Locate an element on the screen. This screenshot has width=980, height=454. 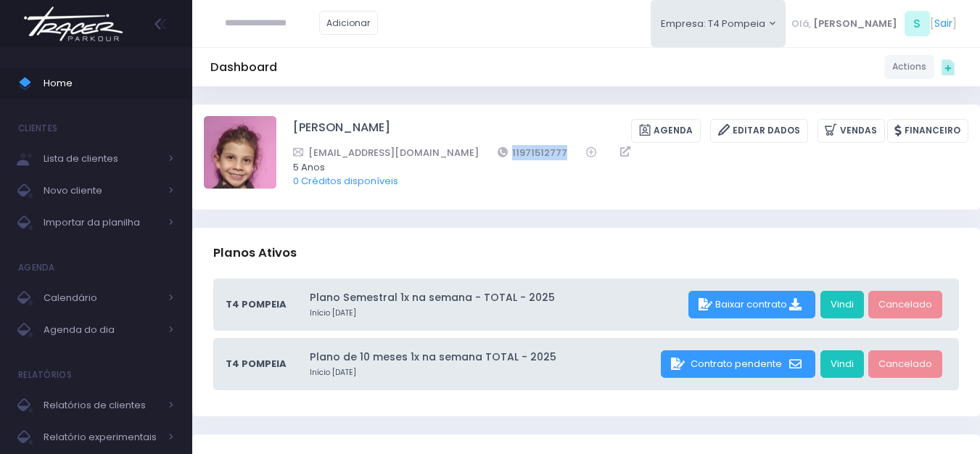
a: 0 Créditos disponíveis is located at coordinates (345, 181).